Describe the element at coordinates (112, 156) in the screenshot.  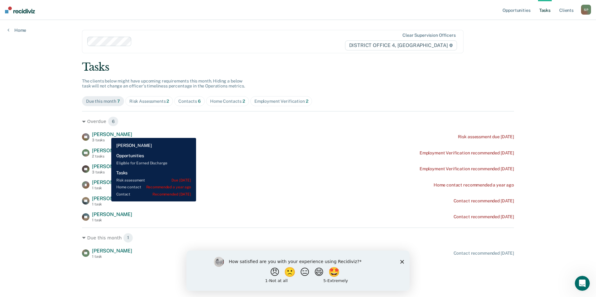
I see `div: 2 tasks` at that location.